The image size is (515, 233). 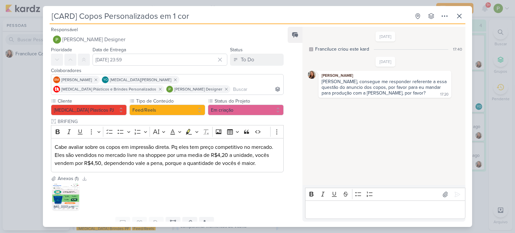 What do you see at coordinates (312, 75) in the screenshot?
I see `img: Franciluce Carvalho` at bounding box center [312, 75].